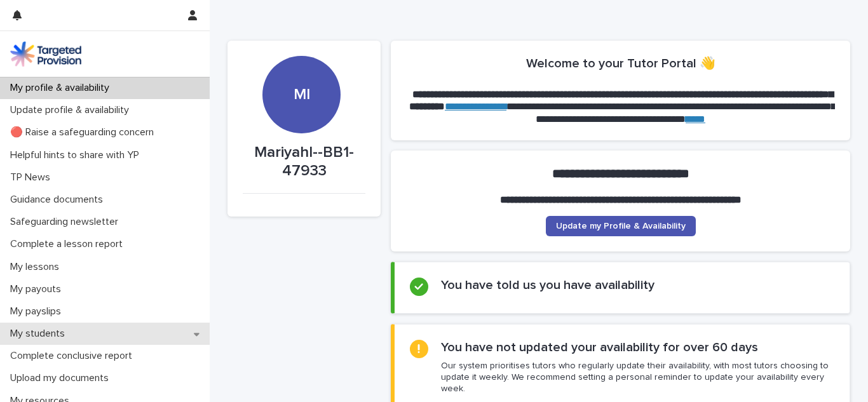 Image resolution: width=868 pixels, height=402 pixels. Describe the element at coordinates (38, 311) in the screenshot. I see `p: My payslips` at that location.